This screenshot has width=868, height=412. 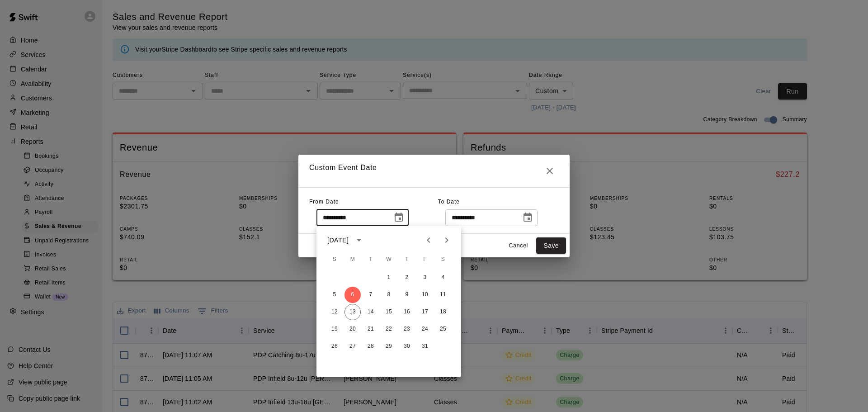 I want to click on button: 7, so click(x=371, y=295).